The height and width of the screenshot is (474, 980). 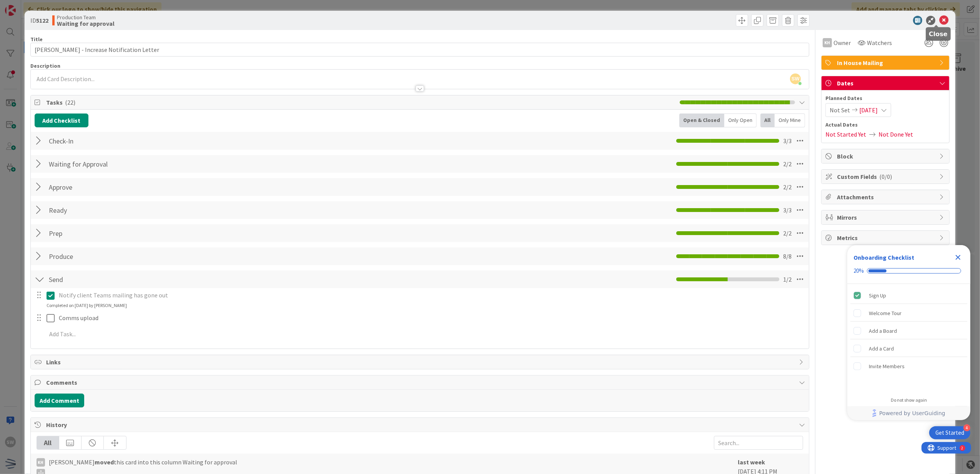 I want to click on div: Onboarding Checklist, so click(x=884, y=257).